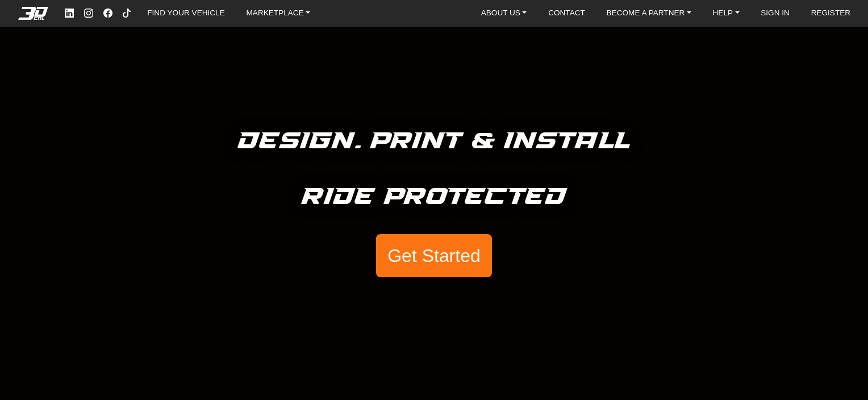 The width and height of the screenshot is (868, 400). Describe the element at coordinates (566, 13) in the screenshot. I see `a: CONTACT` at that location.